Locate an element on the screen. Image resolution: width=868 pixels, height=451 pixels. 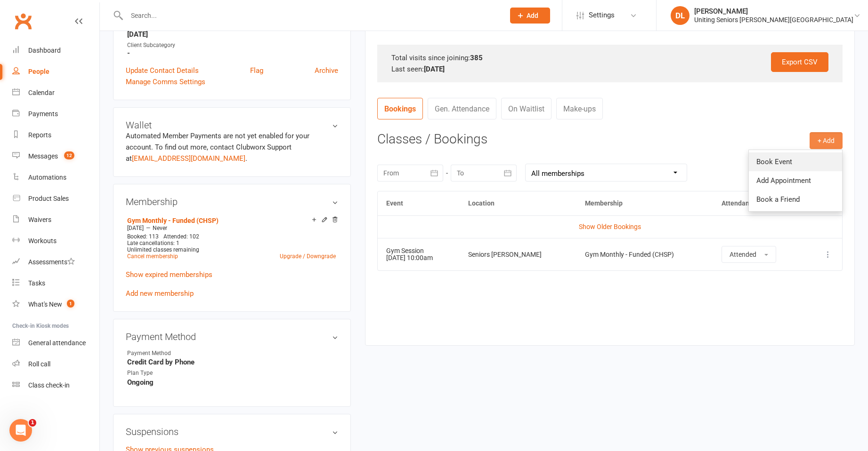
a: Update Contact Details is located at coordinates (162, 70).